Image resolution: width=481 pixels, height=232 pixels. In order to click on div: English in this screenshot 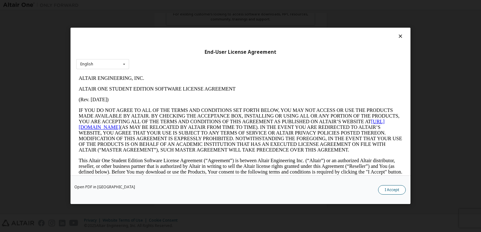, I will do `click(87, 64)`.